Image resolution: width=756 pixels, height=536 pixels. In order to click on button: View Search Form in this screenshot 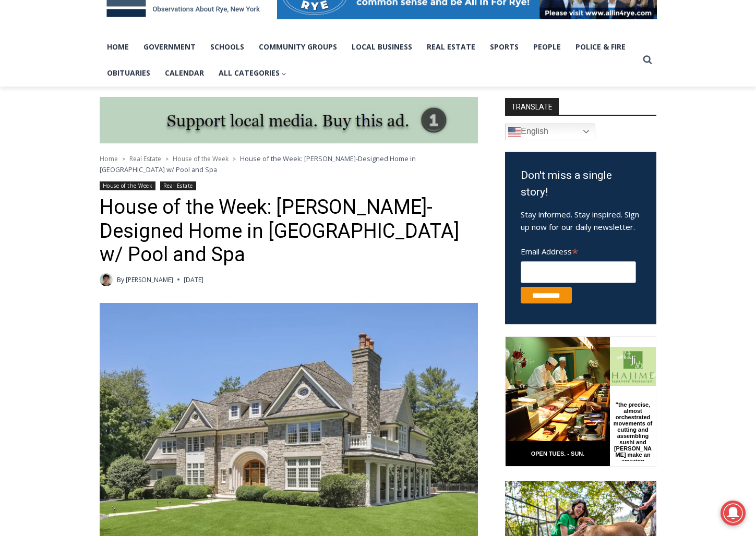, I will do `click(647, 60)`.